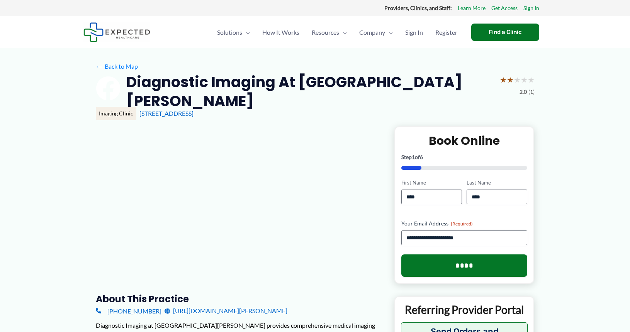 The height and width of the screenshot is (332, 630). What do you see at coordinates (465, 310) in the screenshot?
I see `p: Referring Provider Portal` at bounding box center [465, 310].